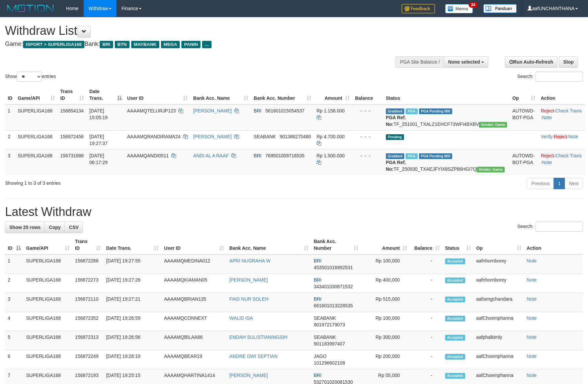  What do you see at coordinates (36, 94) in the screenshot?
I see `th: Game/API: activate to sort column ascending` at bounding box center [36, 94].